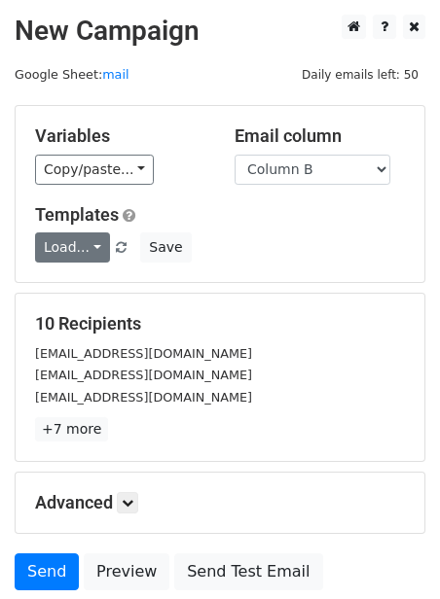 This screenshot has height=599, width=440. I want to click on h5: 10 Recipients, so click(220, 324).